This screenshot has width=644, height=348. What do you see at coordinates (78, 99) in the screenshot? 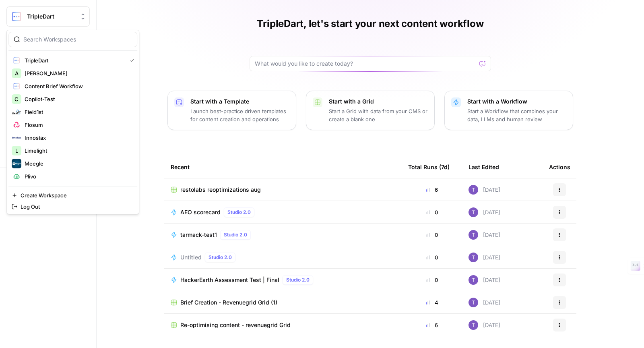
I see `span: Copilot-Test` at bounding box center [78, 99].